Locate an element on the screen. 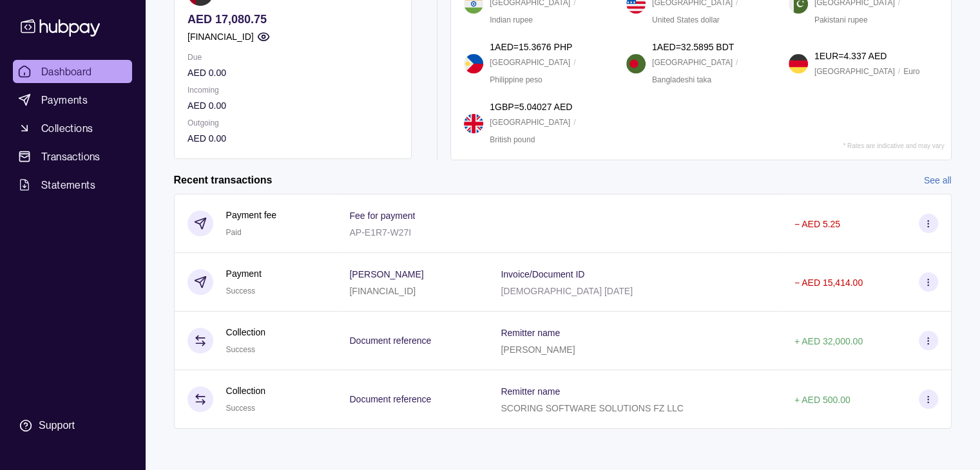  img: gb is located at coordinates (474, 123).